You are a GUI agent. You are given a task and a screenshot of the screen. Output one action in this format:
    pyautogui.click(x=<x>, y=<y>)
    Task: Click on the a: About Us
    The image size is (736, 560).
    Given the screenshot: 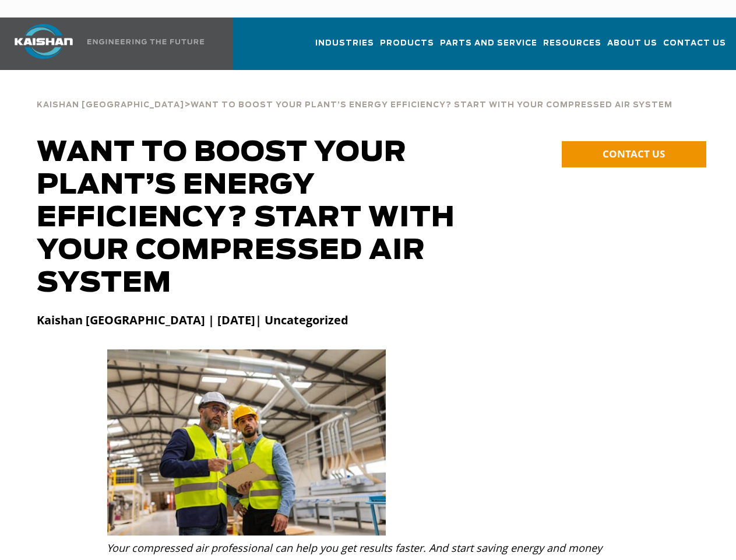 What is the action you would take?
    pyautogui.click(x=632, y=47)
    